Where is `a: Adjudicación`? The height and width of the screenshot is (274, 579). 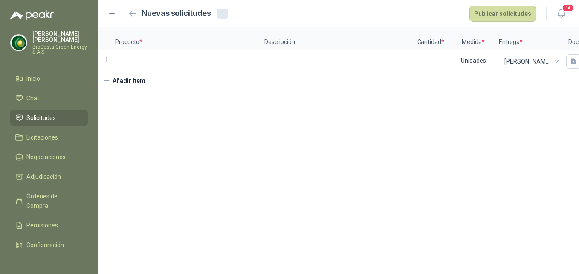
a: Adjudicación is located at coordinates (49, 177).